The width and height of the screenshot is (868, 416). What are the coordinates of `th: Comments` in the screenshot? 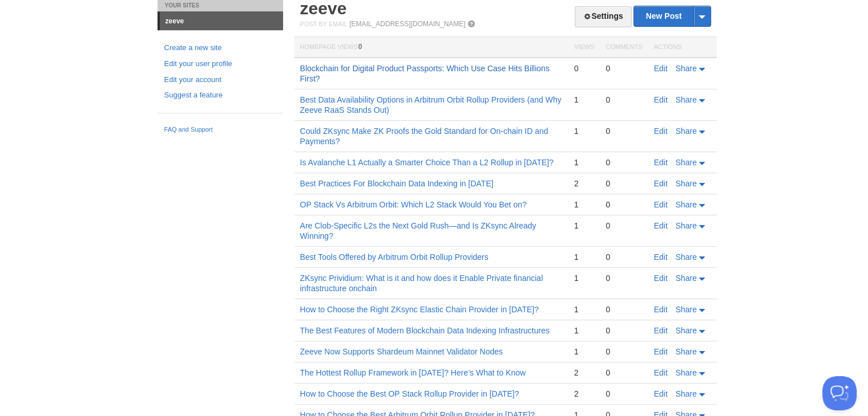 It's located at (624, 47).